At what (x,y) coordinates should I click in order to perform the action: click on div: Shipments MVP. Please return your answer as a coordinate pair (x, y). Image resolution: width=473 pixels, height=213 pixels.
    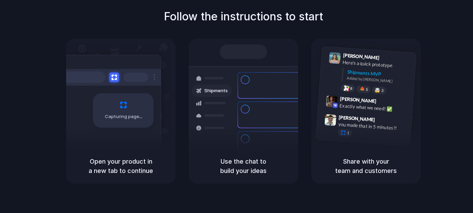
    Looking at the image, I should click on (378, 74).